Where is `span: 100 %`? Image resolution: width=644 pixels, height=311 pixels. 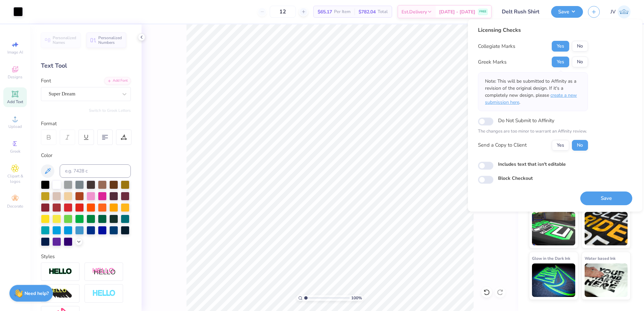
span: 100 % is located at coordinates (357, 298).